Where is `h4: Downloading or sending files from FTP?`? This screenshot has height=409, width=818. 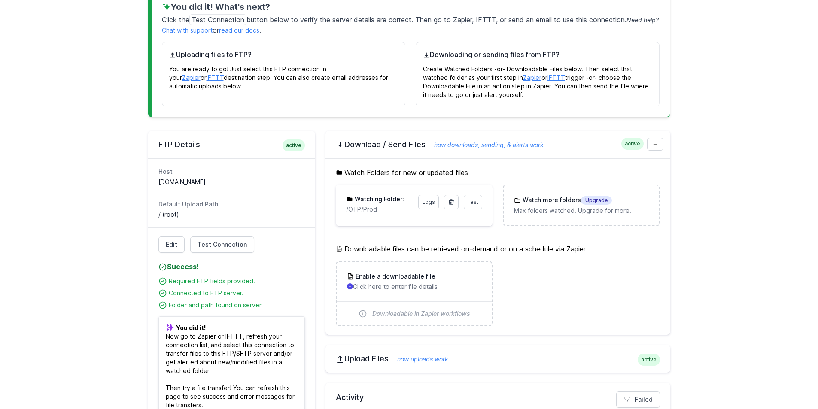 h4: Downloading or sending files from FTP? is located at coordinates (537, 55).